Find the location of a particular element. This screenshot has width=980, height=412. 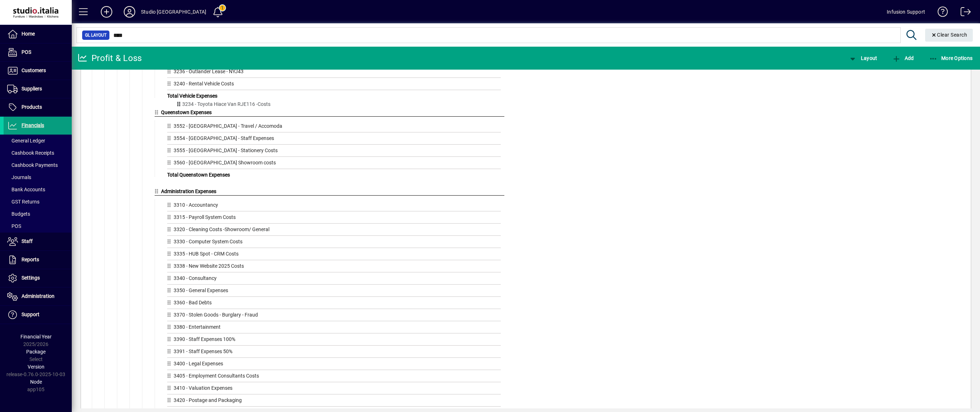

a: Customers is located at coordinates (38, 71).